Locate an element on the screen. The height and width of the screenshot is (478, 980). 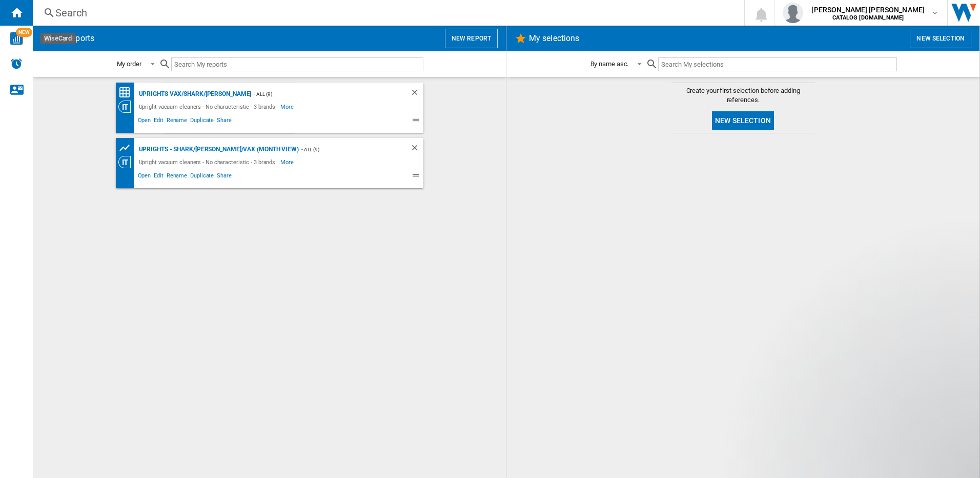
div: By name asc. is located at coordinates (610, 64).